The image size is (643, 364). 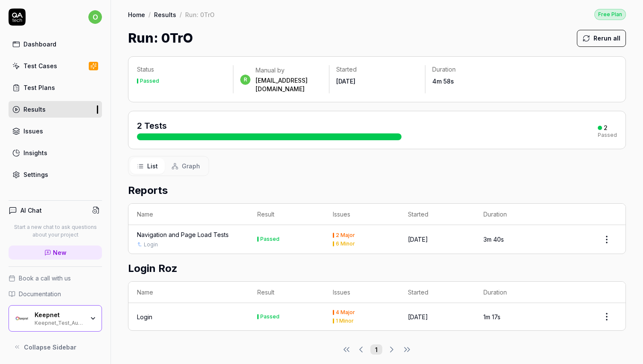 I want to click on a: Book a call with us, so click(x=55, y=278).